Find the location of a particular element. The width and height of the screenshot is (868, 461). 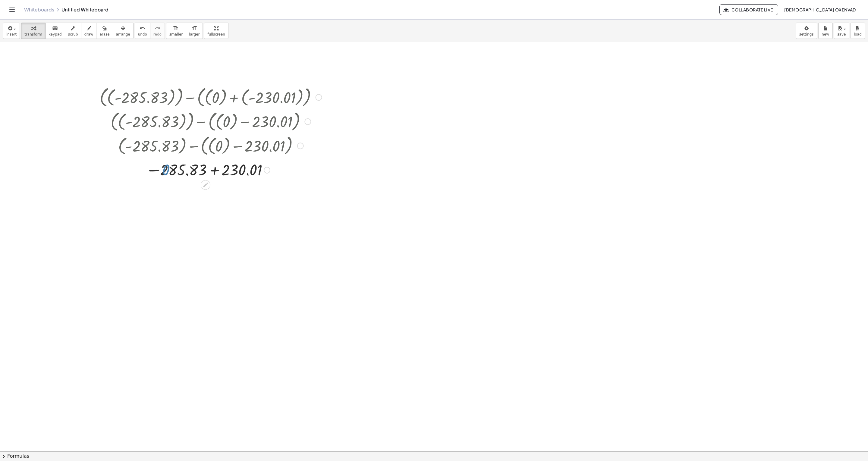

button: insert is located at coordinates (11, 31).